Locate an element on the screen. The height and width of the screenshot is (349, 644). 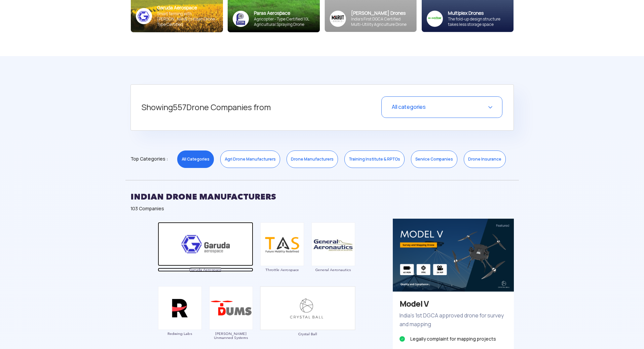
div: Multiplex Drones is located at coordinates (478, 13).